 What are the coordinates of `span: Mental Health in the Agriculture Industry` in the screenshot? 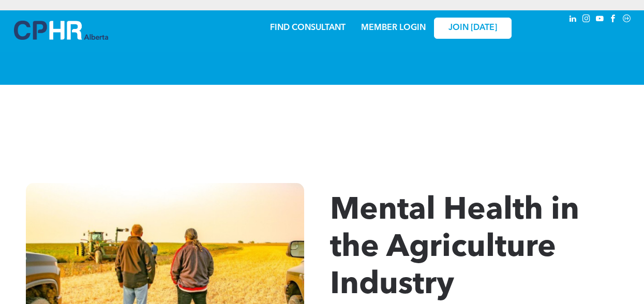 It's located at (454, 248).